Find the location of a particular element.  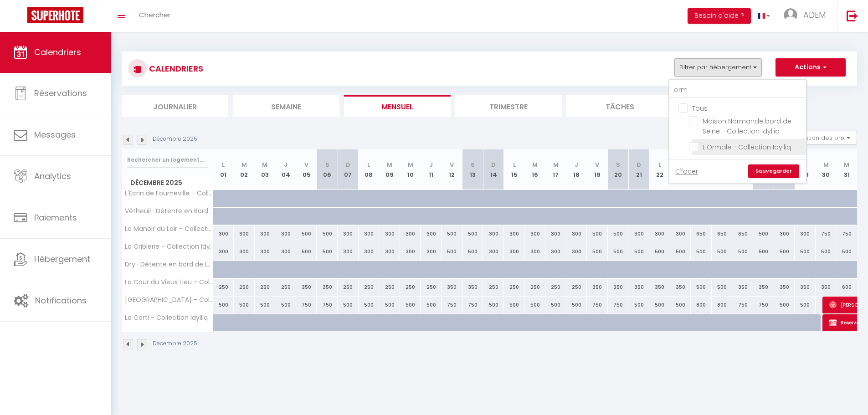

abbr: D is located at coordinates (494, 165).